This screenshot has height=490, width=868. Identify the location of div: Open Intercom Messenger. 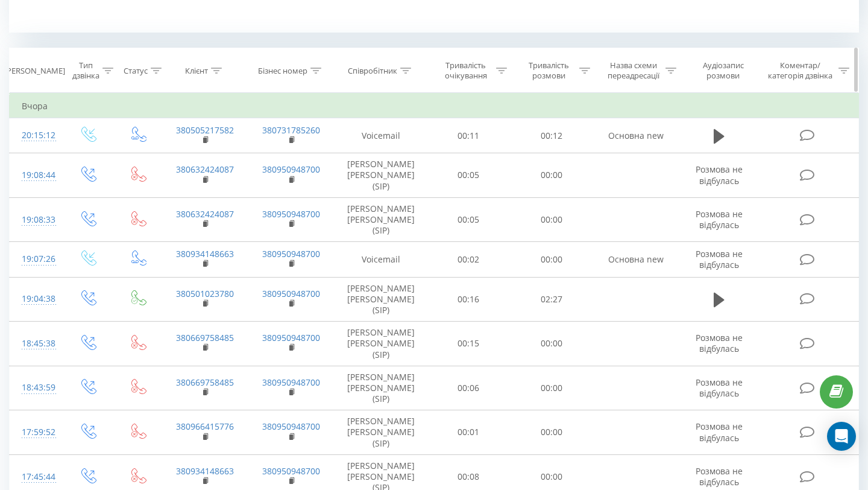
(841, 436).